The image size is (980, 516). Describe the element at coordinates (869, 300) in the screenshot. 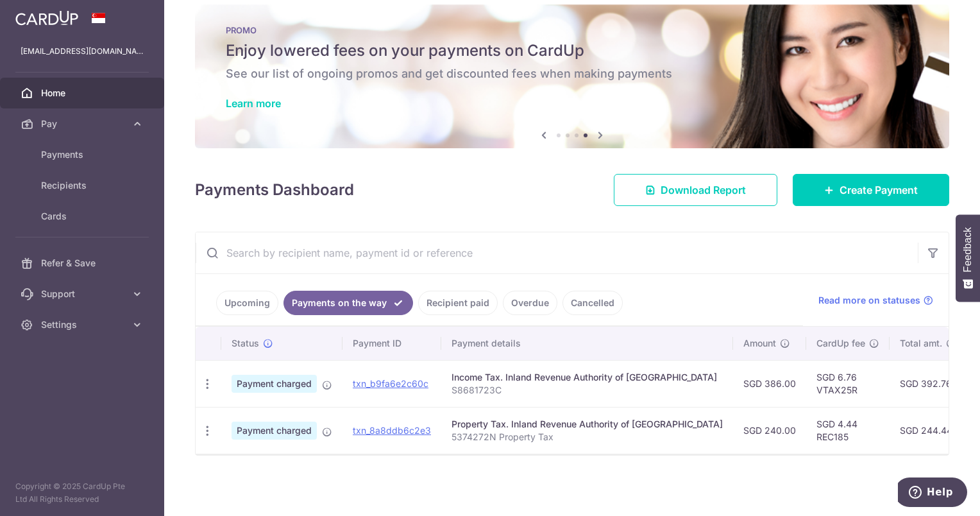

I see `span: Read more on statuses` at that location.